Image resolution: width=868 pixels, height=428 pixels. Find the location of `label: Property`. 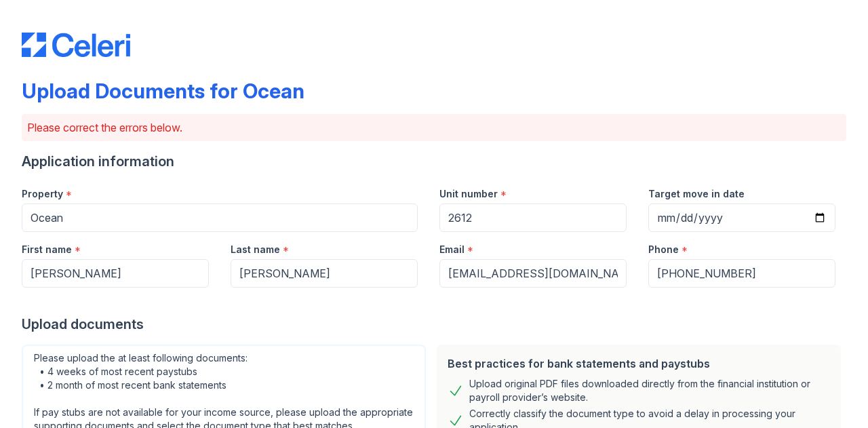

label: Property is located at coordinates (42, 194).